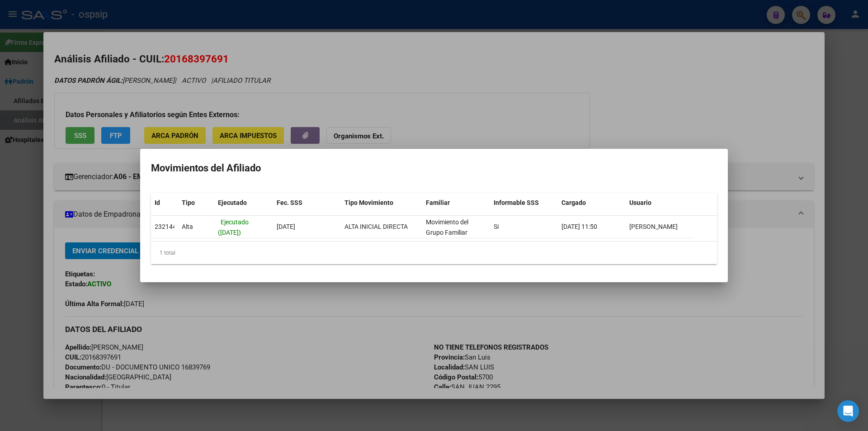 This screenshot has height=431, width=868. What do you see at coordinates (382, 202) in the screenshot?
I see `datatable-header-cell: Tipo Movimiento` at bounding box center [382, 202].